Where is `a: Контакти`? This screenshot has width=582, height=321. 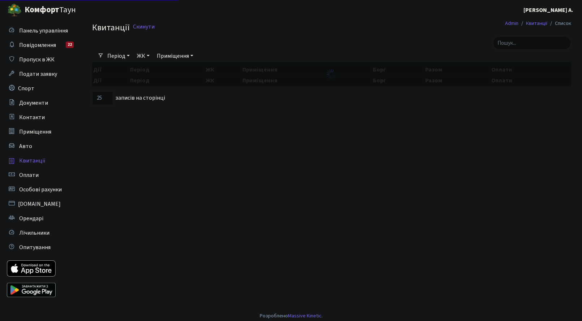
a: Контакти is located at coordinates (40, 117).